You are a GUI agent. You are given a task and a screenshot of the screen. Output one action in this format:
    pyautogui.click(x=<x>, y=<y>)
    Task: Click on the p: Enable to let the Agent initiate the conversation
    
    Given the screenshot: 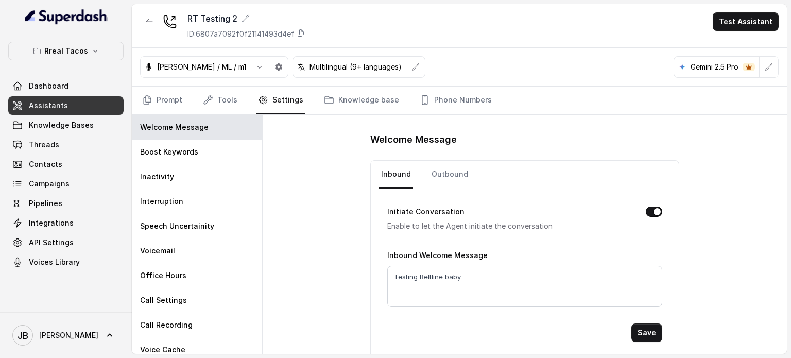 What is the action you would take?
    pyautogui.click(x=508, y=226)
    